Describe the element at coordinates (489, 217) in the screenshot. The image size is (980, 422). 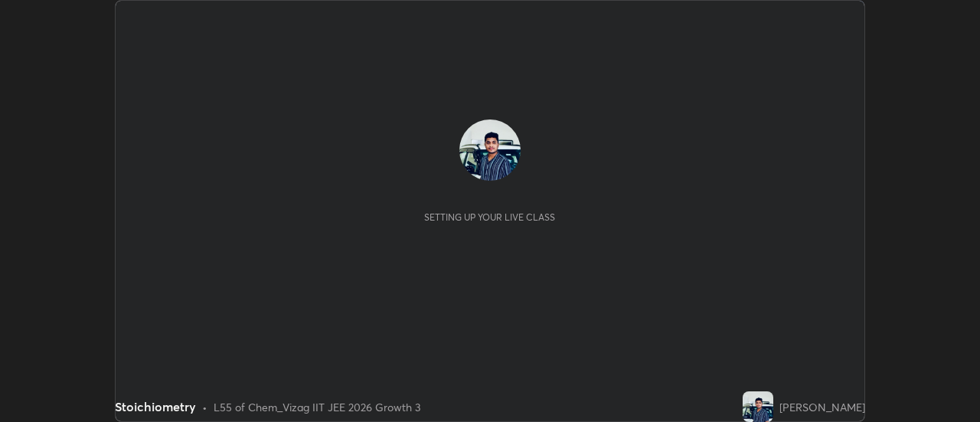
I see `div: Setting up your live class` at that location.